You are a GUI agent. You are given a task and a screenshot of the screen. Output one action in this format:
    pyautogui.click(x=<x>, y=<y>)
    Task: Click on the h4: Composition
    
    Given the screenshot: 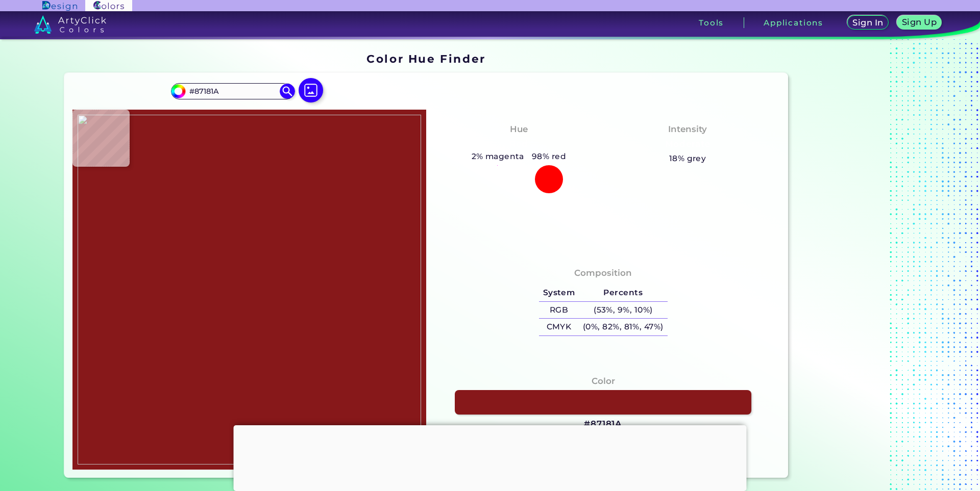 What is the action you would take?
    pyautogui.click(x=603, y=273)
    